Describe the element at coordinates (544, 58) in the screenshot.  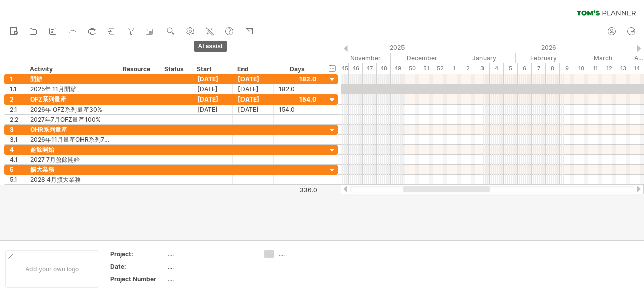
I see `div: February 2026` at that location.